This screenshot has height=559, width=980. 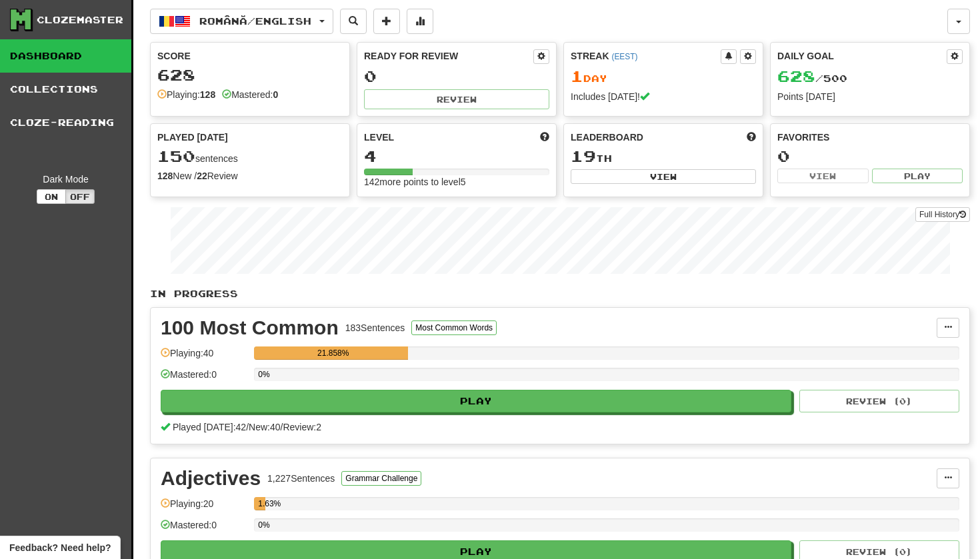 I want to click on p: In Progress, so click(x=560, y=294).